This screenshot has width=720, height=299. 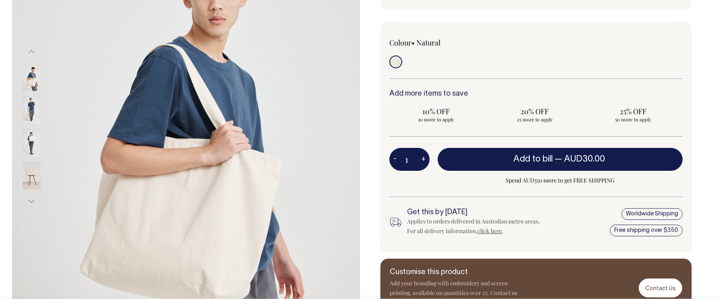 I want to click on div: Colour, so click(x=448, y=43).